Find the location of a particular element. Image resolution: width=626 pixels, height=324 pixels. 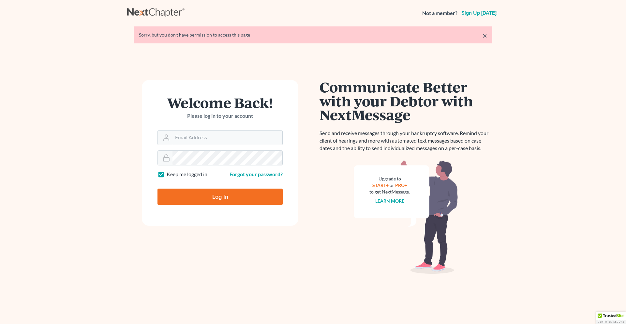

div: Upgrade to is located at coordinates (390, 179).